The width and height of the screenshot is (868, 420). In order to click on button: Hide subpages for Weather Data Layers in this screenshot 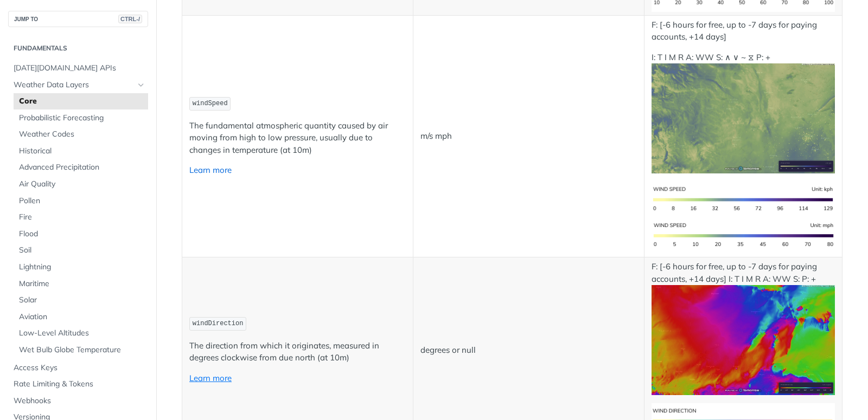, I will do `click(141, 85)`.